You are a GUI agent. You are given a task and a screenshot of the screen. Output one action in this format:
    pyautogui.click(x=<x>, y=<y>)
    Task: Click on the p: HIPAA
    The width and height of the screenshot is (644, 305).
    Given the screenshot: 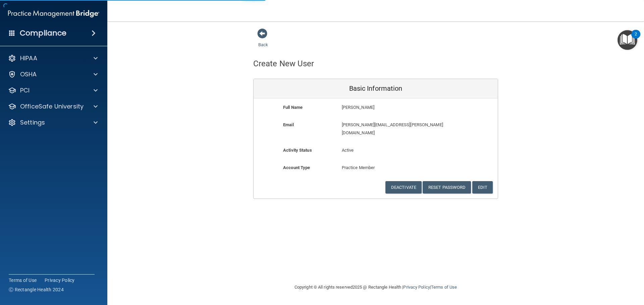 What is the action you would take?
    pyautogui.click(x=29, y=59)
    